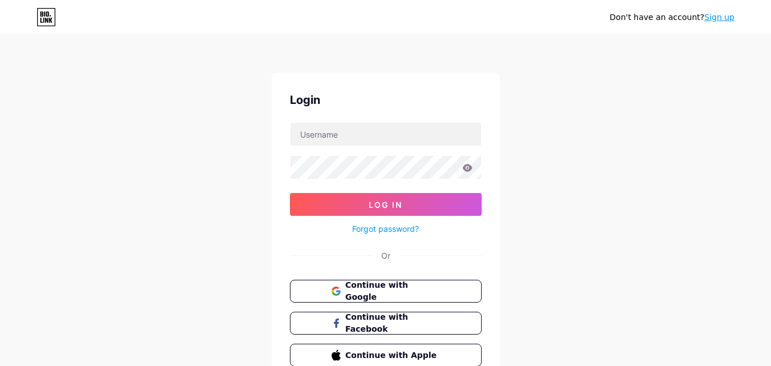 Image resolution: width=771 pixels, height=366 pixels. Describe the element at coordinates (719, 17) in the screenshot. I see `a: Sign up` at that location.